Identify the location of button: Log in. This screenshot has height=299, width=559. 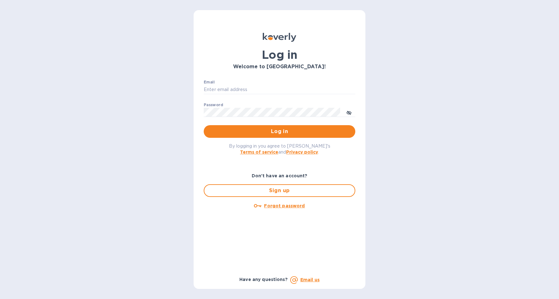
(280, 131).